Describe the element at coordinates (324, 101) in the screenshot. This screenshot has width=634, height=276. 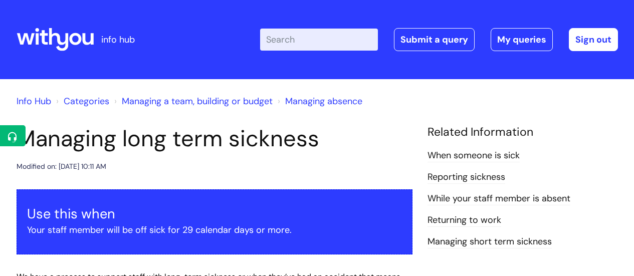
I see `a: Managing absence` at that location.